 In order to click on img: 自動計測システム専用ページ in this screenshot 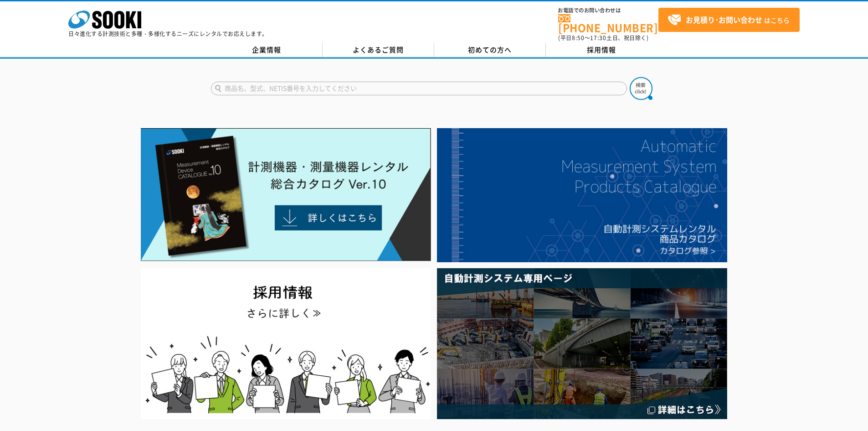, I will do `click(582, 343)`.